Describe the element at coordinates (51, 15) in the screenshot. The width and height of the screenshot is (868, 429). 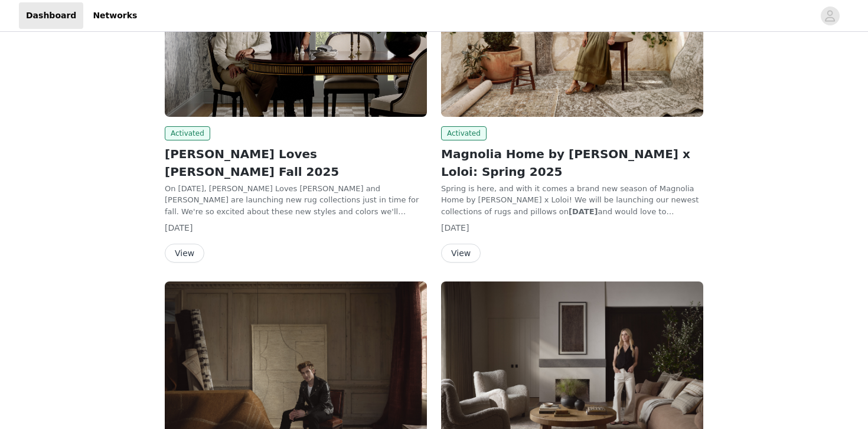
I see `a: Dashboard` at that location.